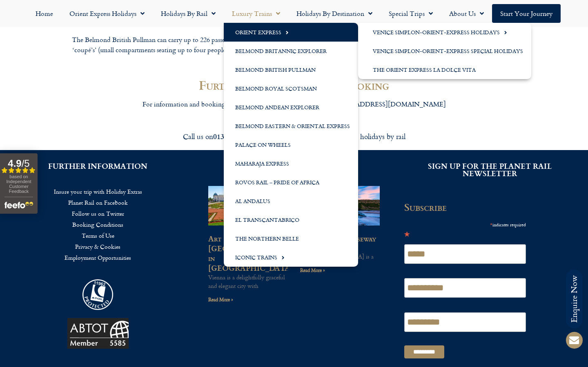 The width and height of the screenshot is (588, 367). Describe the element at coordinates (291, 70) in the screenshot. I see `a: Belmond British Pullman` at that location.